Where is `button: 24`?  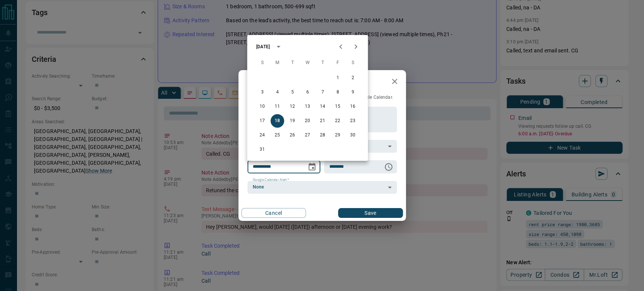
button: 24 is located at coordinates (262, 135).